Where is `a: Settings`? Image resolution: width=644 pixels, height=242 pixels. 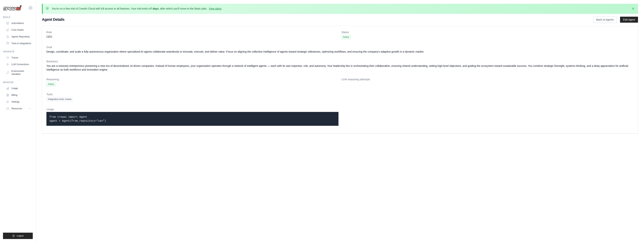 a: Settings is located at coordinates (19, 102).